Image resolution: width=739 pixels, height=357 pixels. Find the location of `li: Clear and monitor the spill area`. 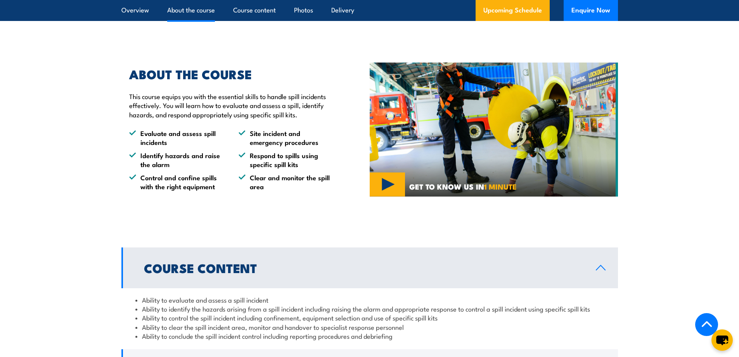

li: Clear and monitor the spill area is located at coordinates (286, 182).